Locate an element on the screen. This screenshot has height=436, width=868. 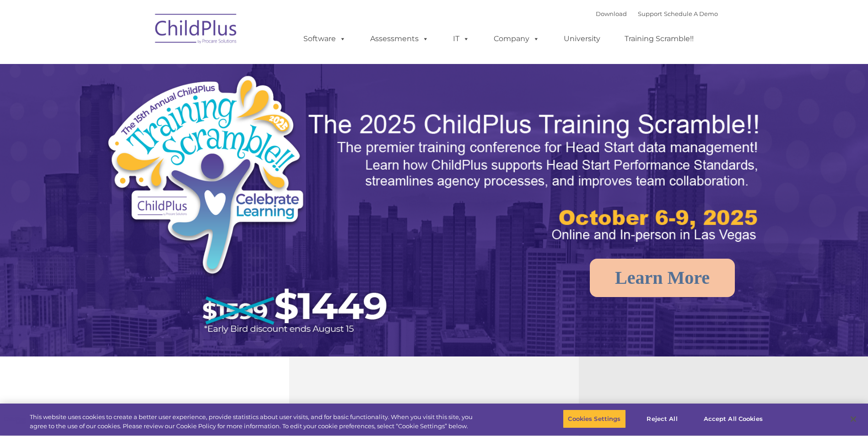
a: IT is located at coordinates (461, 39).